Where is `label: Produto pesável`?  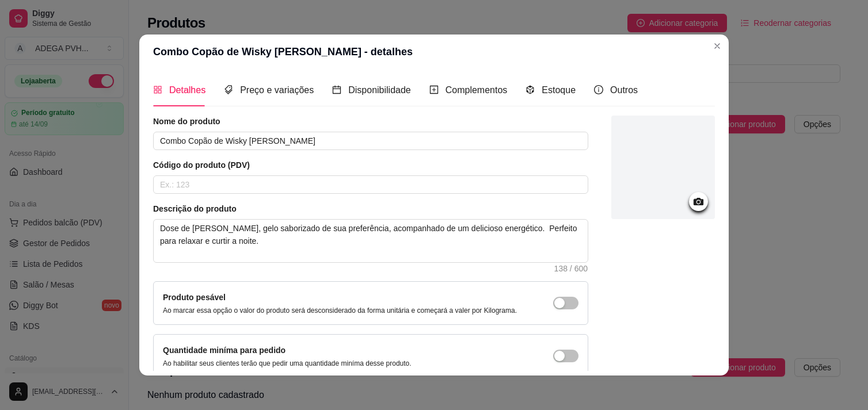
label: Produto pesável is located at coordinates (194, 297).